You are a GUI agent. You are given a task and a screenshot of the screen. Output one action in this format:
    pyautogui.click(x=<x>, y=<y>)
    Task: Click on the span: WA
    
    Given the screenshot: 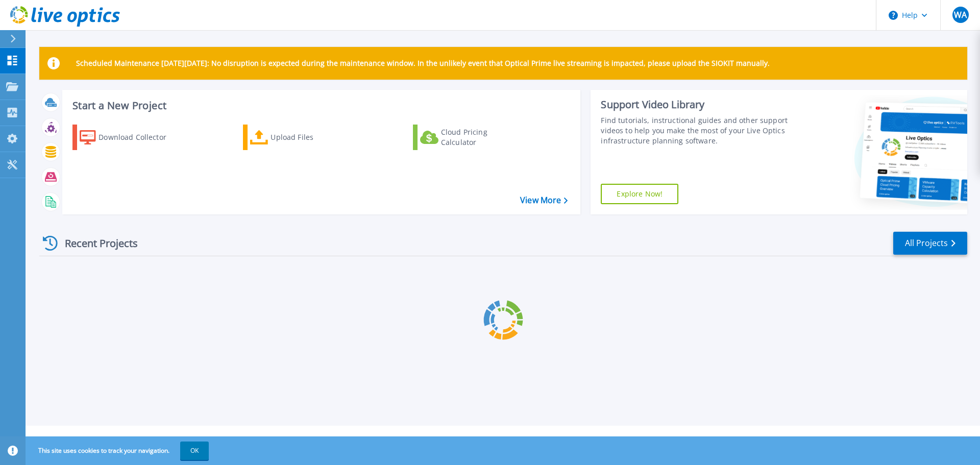 What is the action you would take?
    pyautogui.click(x=961, y=15)
    